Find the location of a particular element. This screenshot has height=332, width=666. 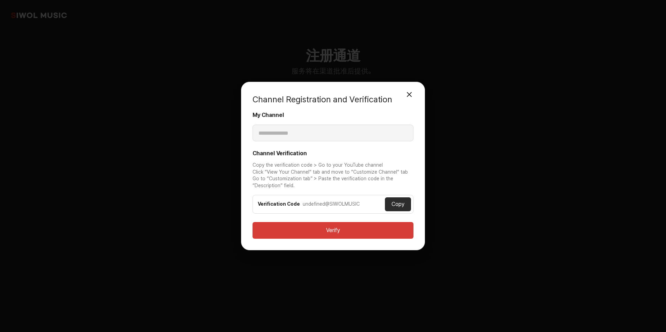

h4: Channel Registration and Verification is located at coordinates (322, 102).